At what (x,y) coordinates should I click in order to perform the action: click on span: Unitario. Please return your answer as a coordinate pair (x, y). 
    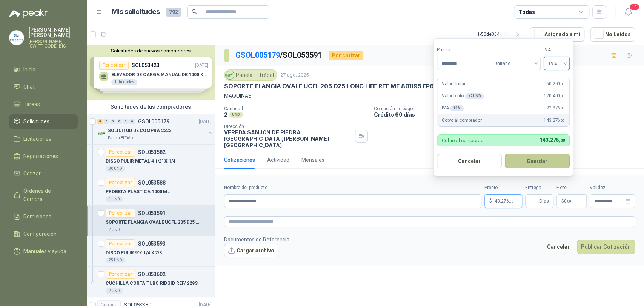
    Looking at the image, I should click on (515, 64).